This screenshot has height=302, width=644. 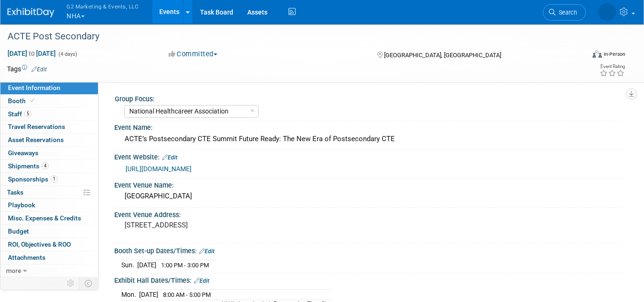 What do you see at coordinates (28, 166) in the screenshot?
I see `span: Shipments` at bounding box center [28, 166].